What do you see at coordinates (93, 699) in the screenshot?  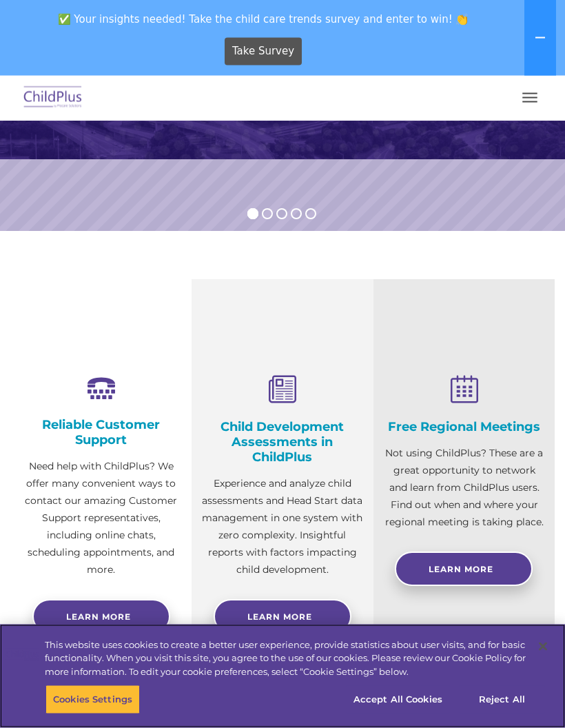 I see `button: Cookies Settings` at bounding box center [93, 699].